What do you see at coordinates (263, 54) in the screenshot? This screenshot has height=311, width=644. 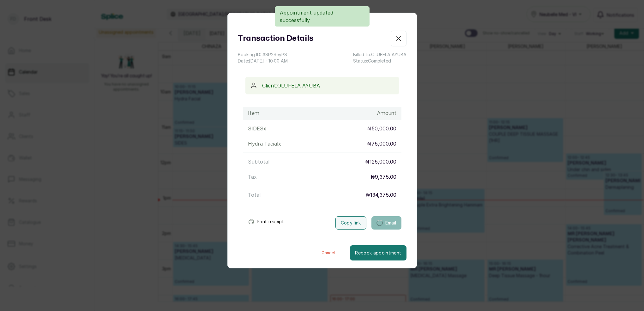 I see `p: Booking ID: # SP2SeyPS` at bounding box center [263, 54].